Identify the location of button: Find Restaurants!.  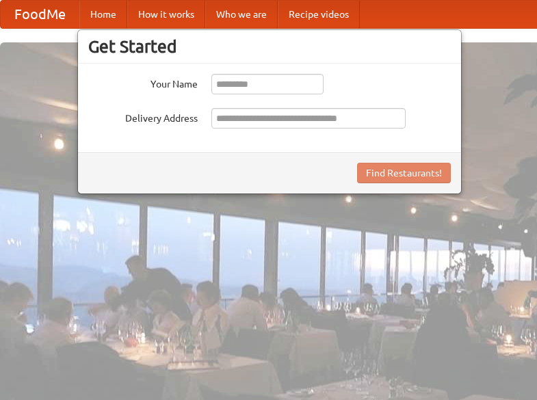
(403, 173).